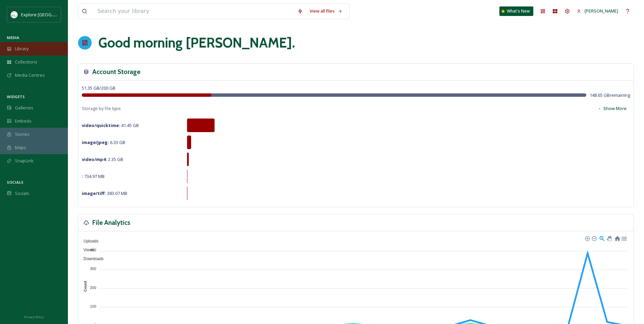 Image resolution: width=644 pixels, height=324 pixels. Describe the element at coordinates (587, 238) in the screenshot. I see `div: Zoom In` at that location.